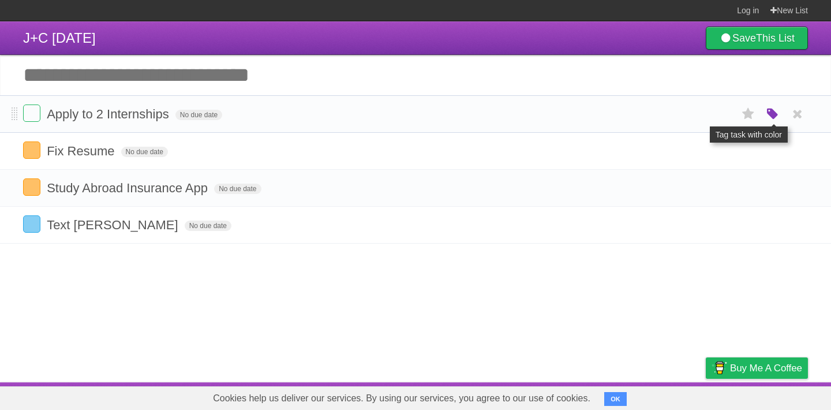  I want to click on img: Buy me a coffee, so click(719, 368).